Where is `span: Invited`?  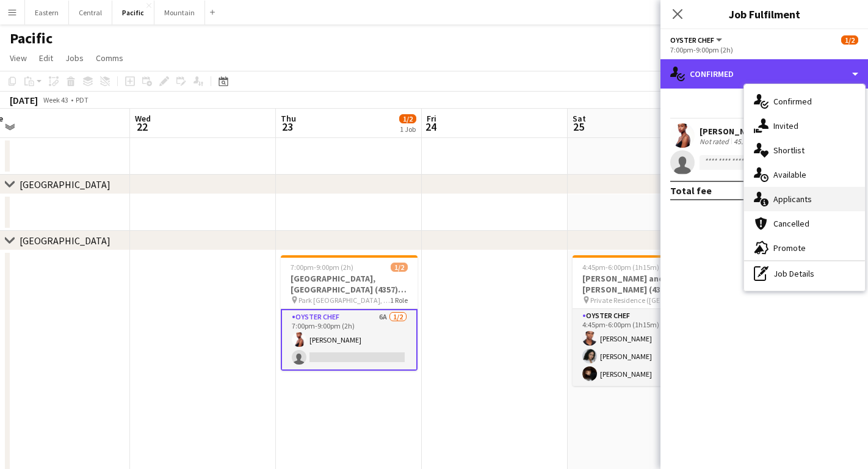 span: Invited is located at coordinates (786, 126).